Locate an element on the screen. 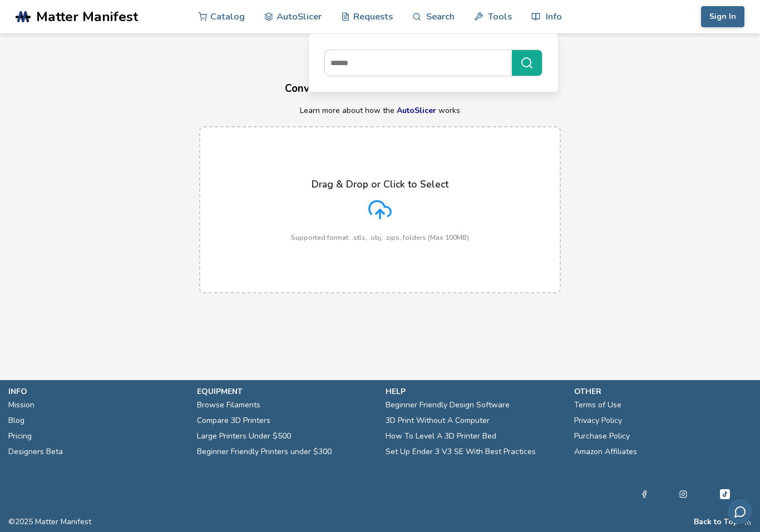 The height and width of the screenshot is (532, 760). a: Amazon Affiliates is located at coordinates (606, 452).